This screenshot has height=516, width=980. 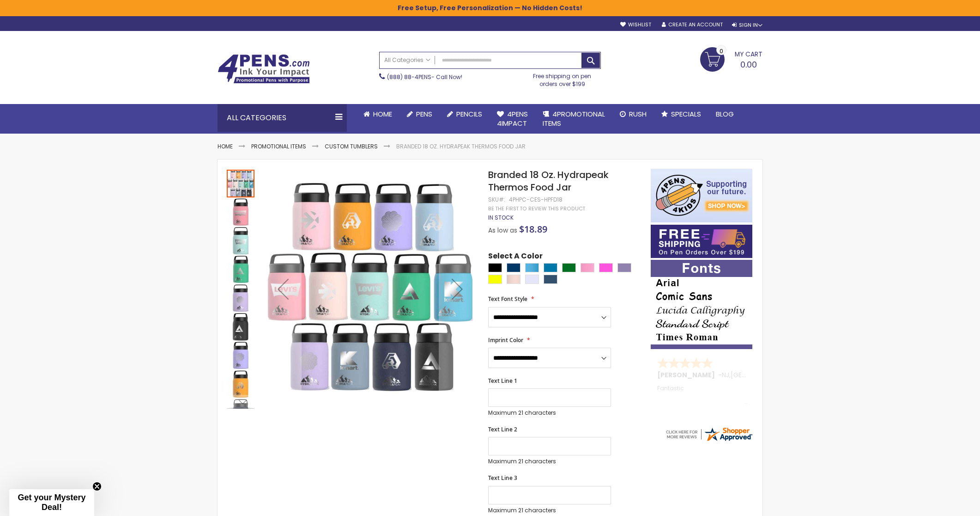 I want to click on div: Green, so click(x=569, y=268).